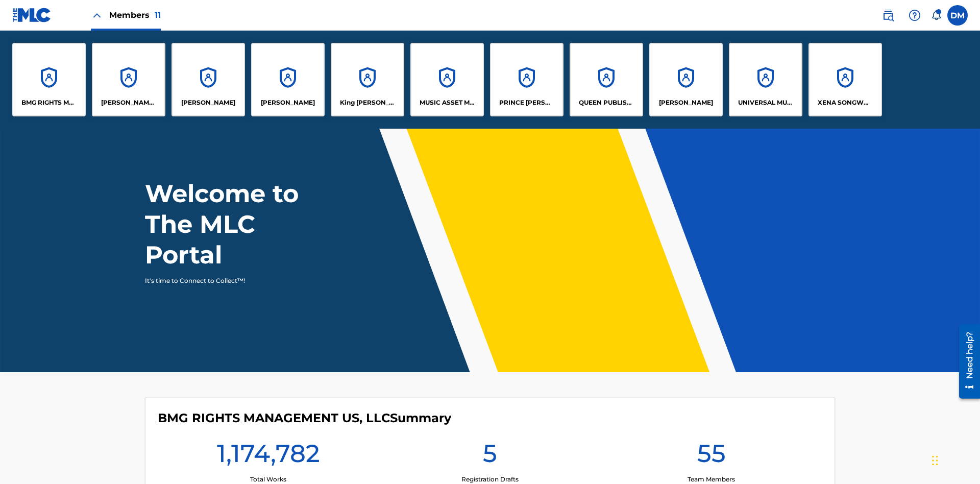 This screenshot has height=484, width=980. I want to click on div: Help, so click(914, 15).